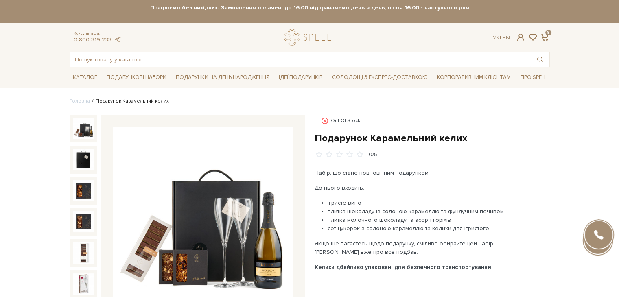  I want to click on div: Ук, so click(501, 38).